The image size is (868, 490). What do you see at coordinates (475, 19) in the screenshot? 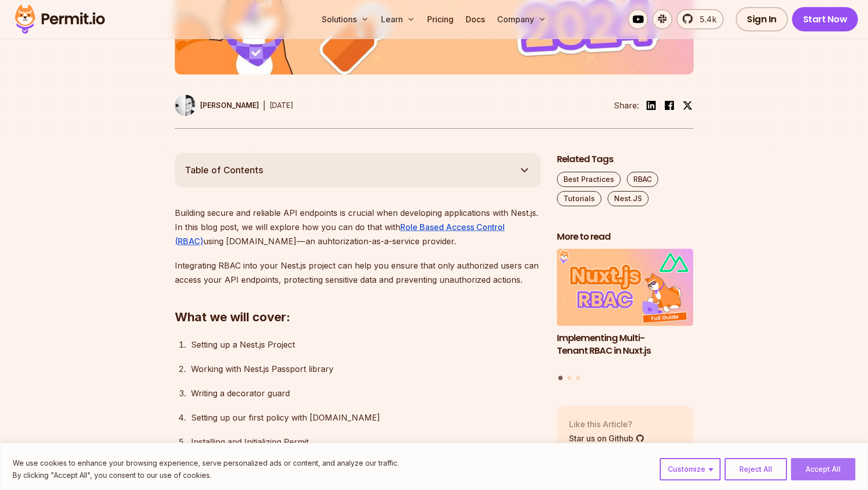
I see `a: Docs` at bounding box center [475, 19].